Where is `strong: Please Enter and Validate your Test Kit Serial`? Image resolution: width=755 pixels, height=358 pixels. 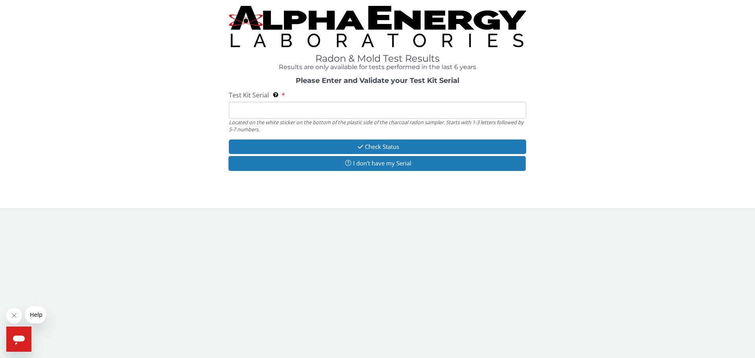
strong: Please Enter and Validate your Test Kit Serial is located at coordinates (378, 81).